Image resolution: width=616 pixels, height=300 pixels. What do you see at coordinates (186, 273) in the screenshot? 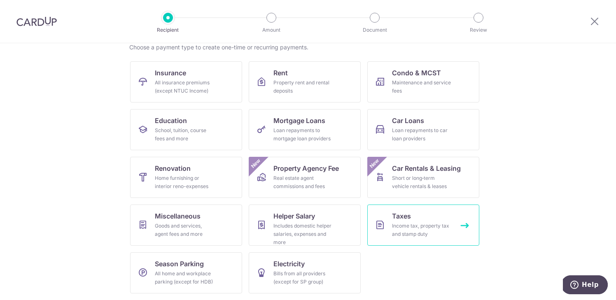
I see `a: Season ParkingAll home and workplace parking (except for HDB)` at bounding box center [186, 273].